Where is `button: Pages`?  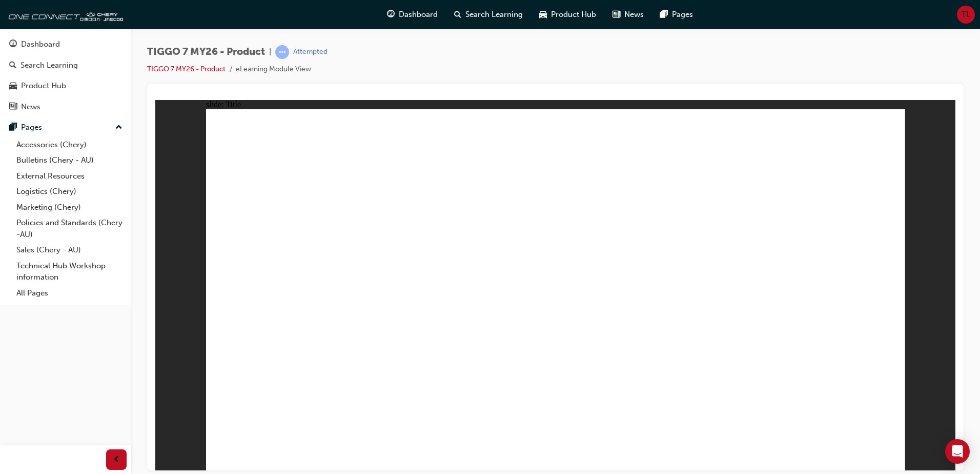
button: Pages is located at coordinates (65, 127).